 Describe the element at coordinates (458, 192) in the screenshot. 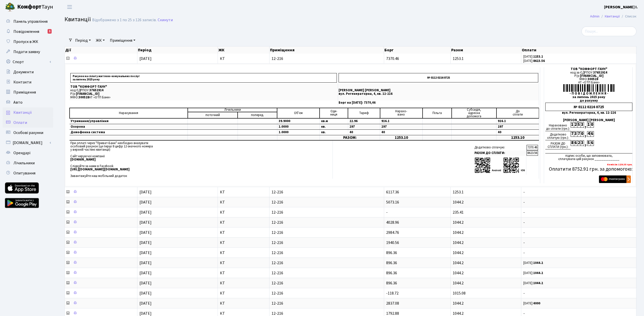

I see `span: 1253.1` at that location.